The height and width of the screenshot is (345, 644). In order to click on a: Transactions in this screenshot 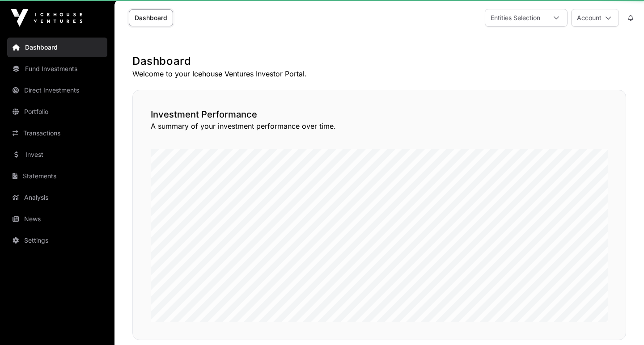, I will do `click(57, 133)`.